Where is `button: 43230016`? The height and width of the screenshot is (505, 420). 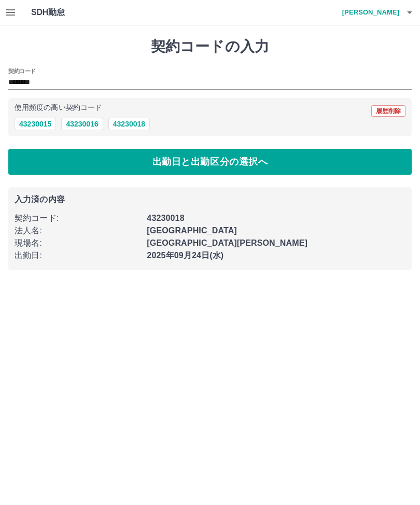 button: 43230016 is located at coordinates (82, 124).